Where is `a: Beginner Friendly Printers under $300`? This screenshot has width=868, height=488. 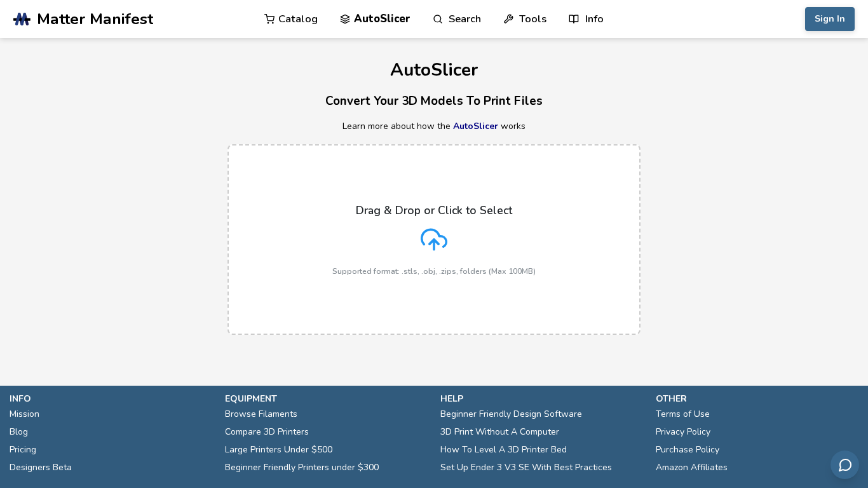 a: Beginner Friendly Printers under $300 is located at coordinates (302, 468).